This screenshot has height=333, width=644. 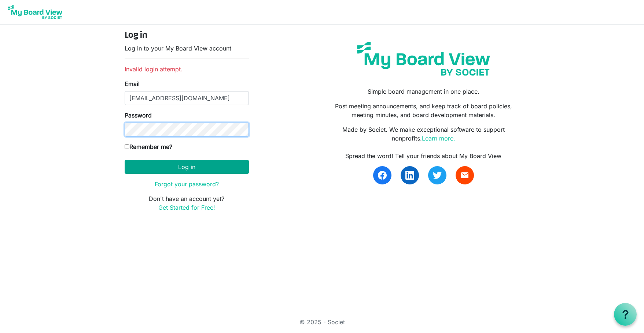 What do you see at coordinates (465, 176) in the screenshot?
I see `span: email` at bounding box center [465, 176].